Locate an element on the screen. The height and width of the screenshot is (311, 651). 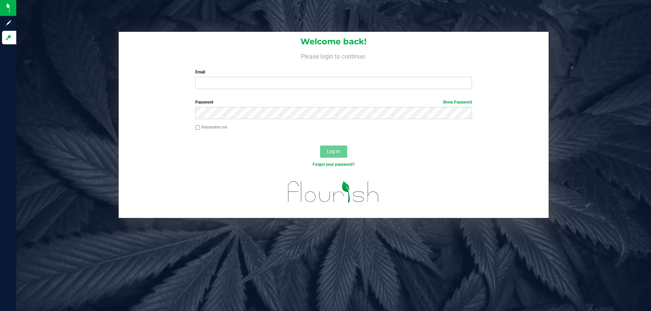
h4: Please login to continue. is located at coordinates (333, 56).